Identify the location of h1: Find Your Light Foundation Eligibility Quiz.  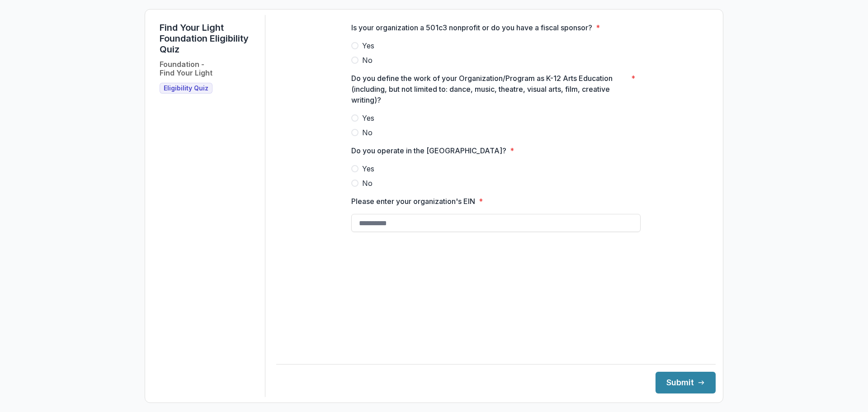
(208, 38).